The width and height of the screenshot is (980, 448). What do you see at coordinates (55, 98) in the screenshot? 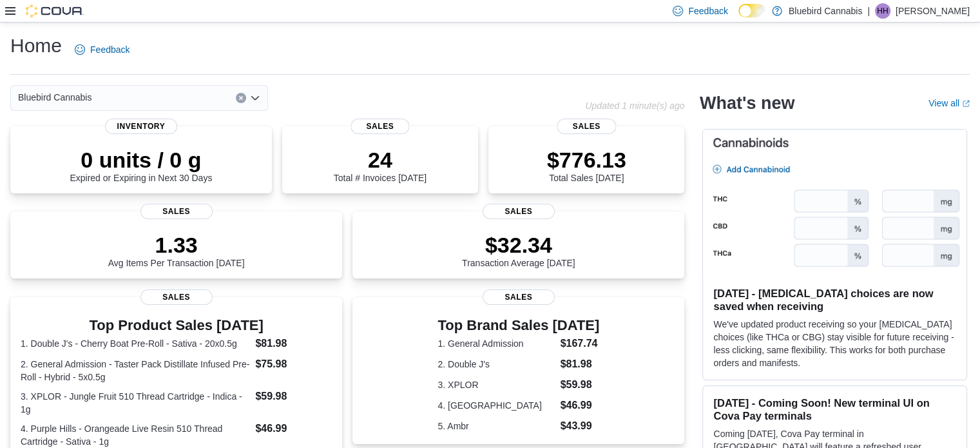
I see `span: Bluebird Cannabis` at bounding box center [55, 98].